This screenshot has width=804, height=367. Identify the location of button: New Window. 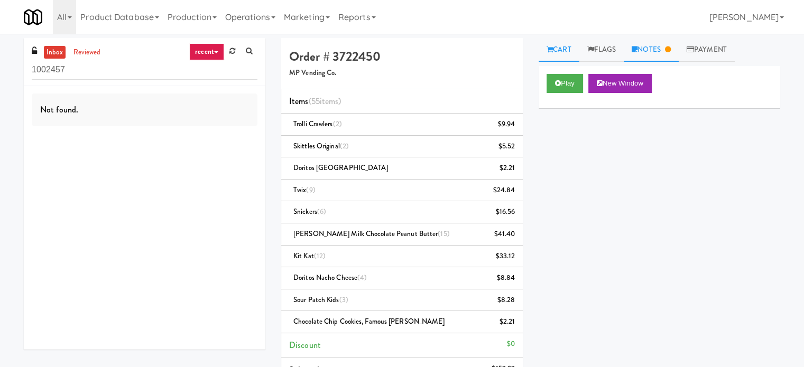
(620, 83).